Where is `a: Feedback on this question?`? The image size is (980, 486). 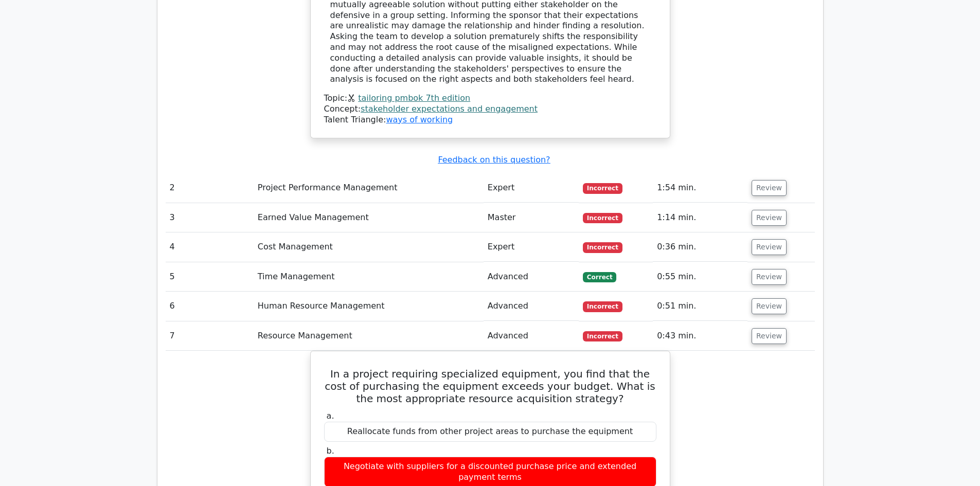 a: Feedback on this question? is located at coordinates (494, 160).